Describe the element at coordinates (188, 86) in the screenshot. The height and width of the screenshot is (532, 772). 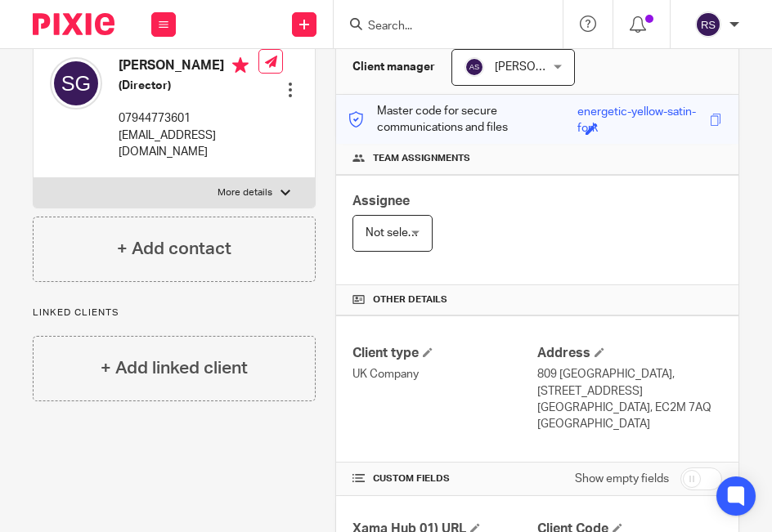
I see `h5: (Director)` at that location.